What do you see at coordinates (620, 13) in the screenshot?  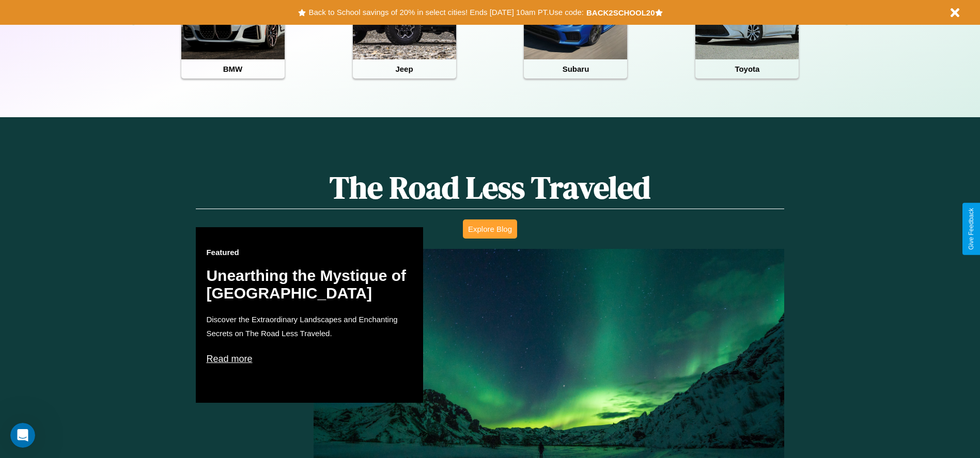 I see `b: BACK2SCHOOL20` at bounding box center [620, 13].